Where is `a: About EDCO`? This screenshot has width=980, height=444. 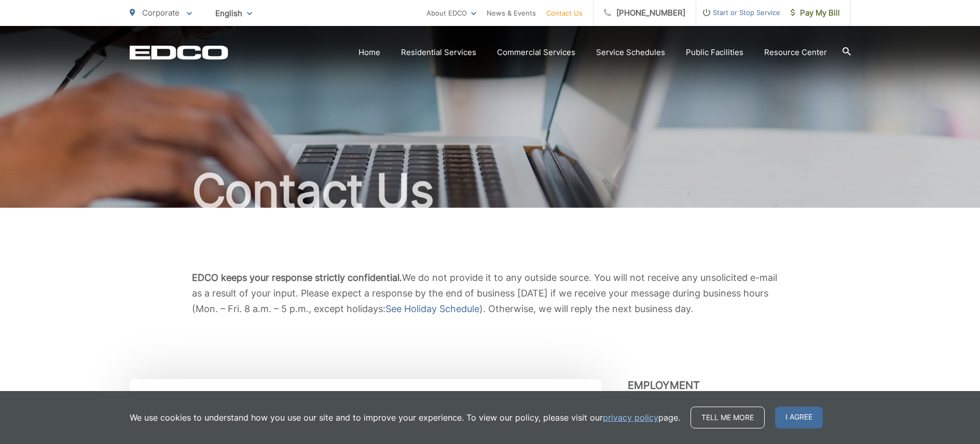 a: About EDCO is located at coordinates (451, 13).